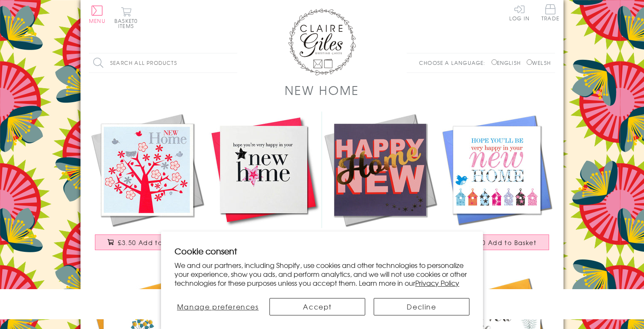 This screenshot has height=329, width=644. Describe the element at coordinates (539, 63) in the screenshot. I see `label: Welsh` at that location.